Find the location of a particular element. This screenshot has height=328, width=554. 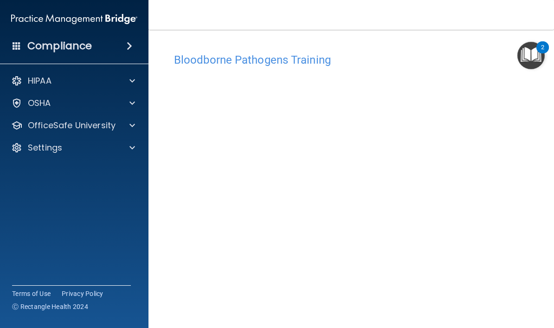

a: HIPAA is located at coordinates (73, 81).